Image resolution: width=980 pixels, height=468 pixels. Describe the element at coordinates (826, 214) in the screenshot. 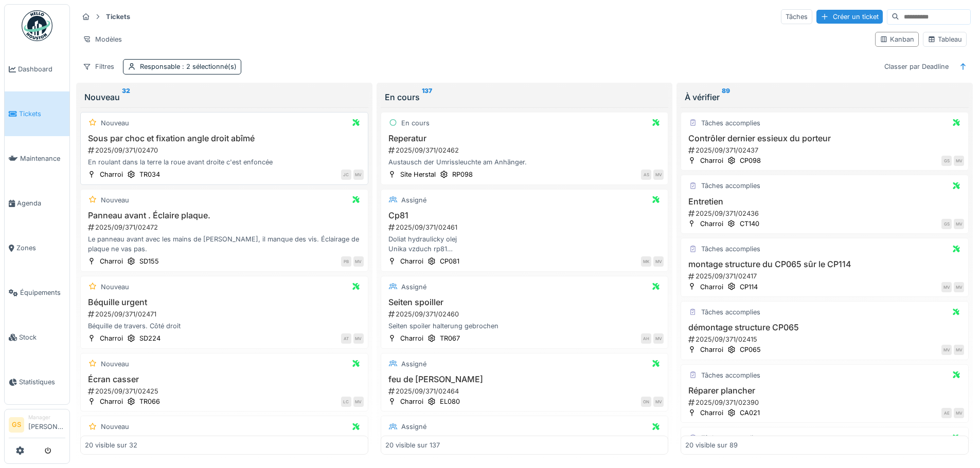

I see `div: 2025/09/371/02436` at that location.